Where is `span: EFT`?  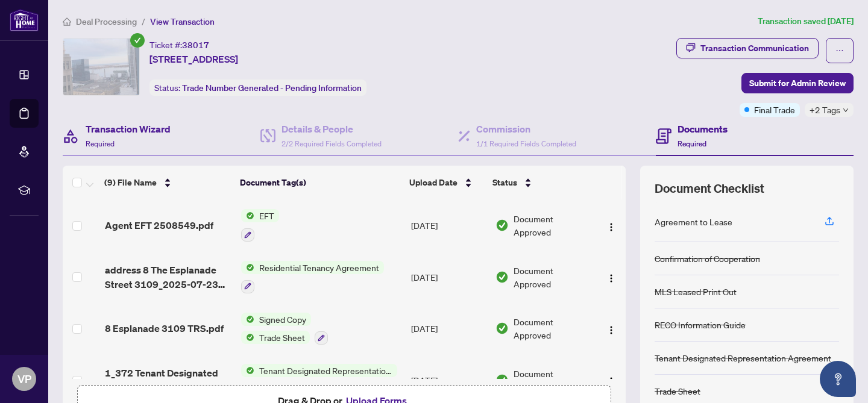
span: EFT is located at coordinates (267, 216).